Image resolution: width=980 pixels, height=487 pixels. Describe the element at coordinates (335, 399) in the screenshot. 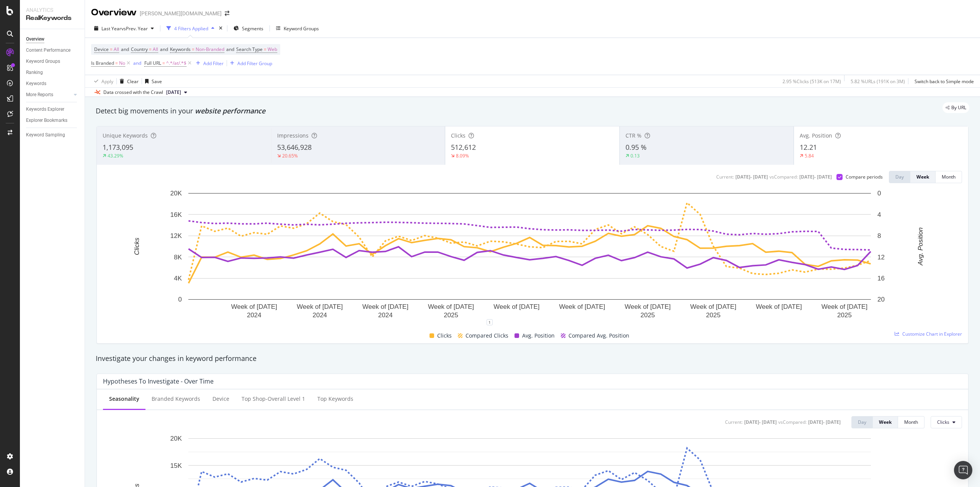

I see `div: Top Keywords` at that location.